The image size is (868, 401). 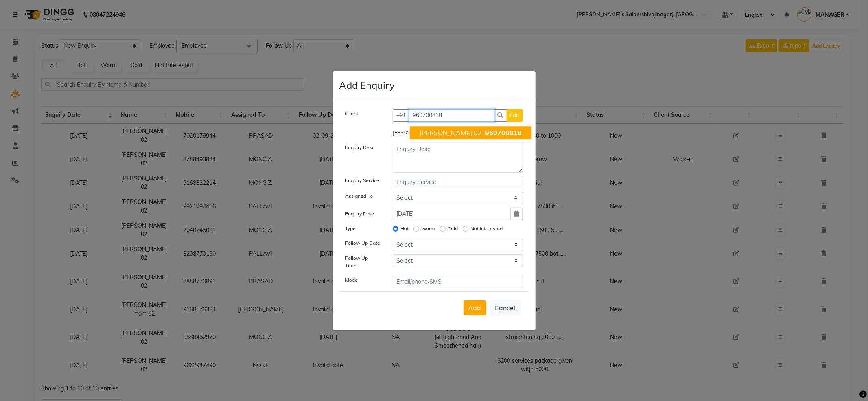 I want to click on input: Email/phone/SMS, so click(x=458, y=282).